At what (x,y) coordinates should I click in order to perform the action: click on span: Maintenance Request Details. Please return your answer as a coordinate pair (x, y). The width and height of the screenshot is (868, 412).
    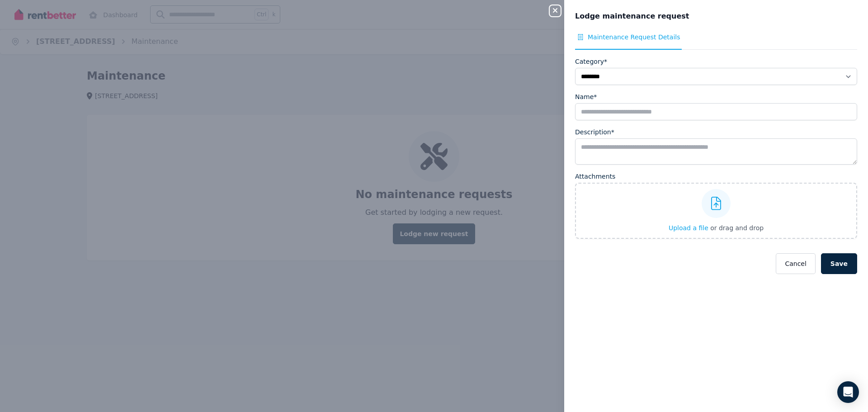
    Looking at the image, I should click on (634, 37).